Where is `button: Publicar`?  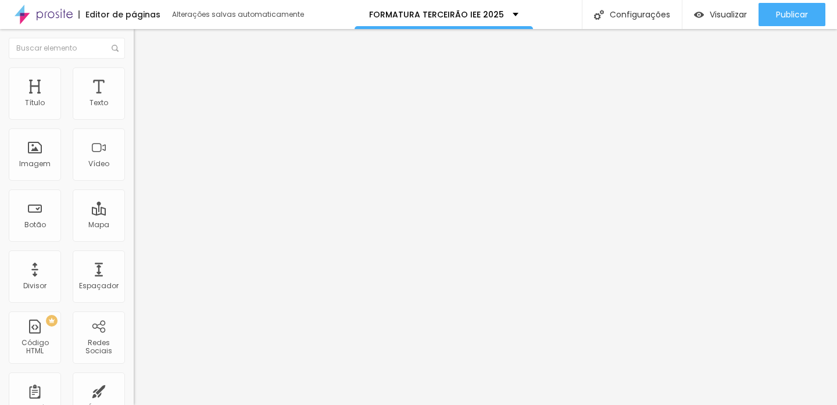
button: Publicar is located at coordinates (791, 15).